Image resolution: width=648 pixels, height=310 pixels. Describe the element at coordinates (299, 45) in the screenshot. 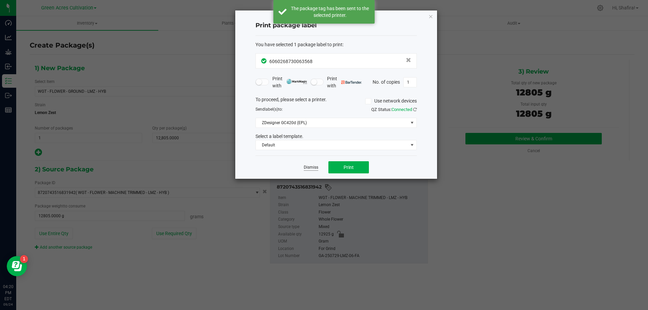

I see `span: You have selected 1 package label to print` at that location.